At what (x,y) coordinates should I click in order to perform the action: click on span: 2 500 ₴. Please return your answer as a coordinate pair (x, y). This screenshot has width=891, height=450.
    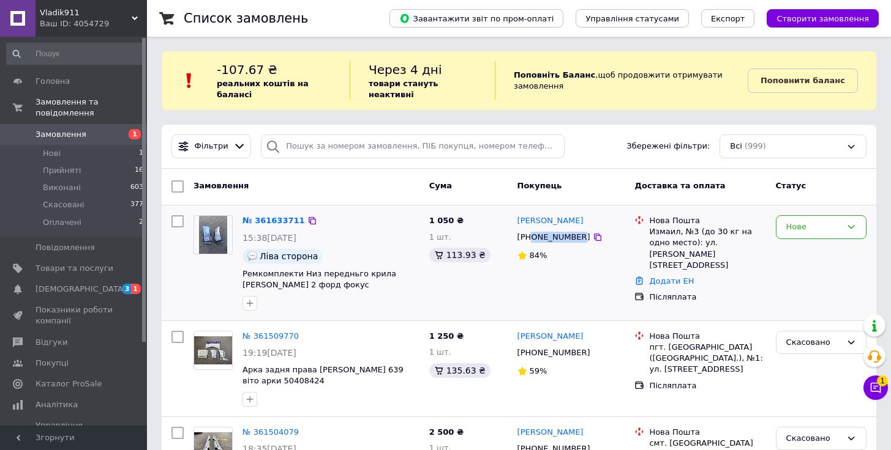
    Looking at the image, I should click on (446, 432).